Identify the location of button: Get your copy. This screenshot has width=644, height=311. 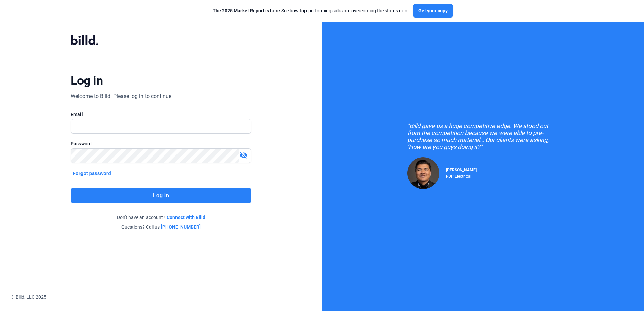
(433, 11).